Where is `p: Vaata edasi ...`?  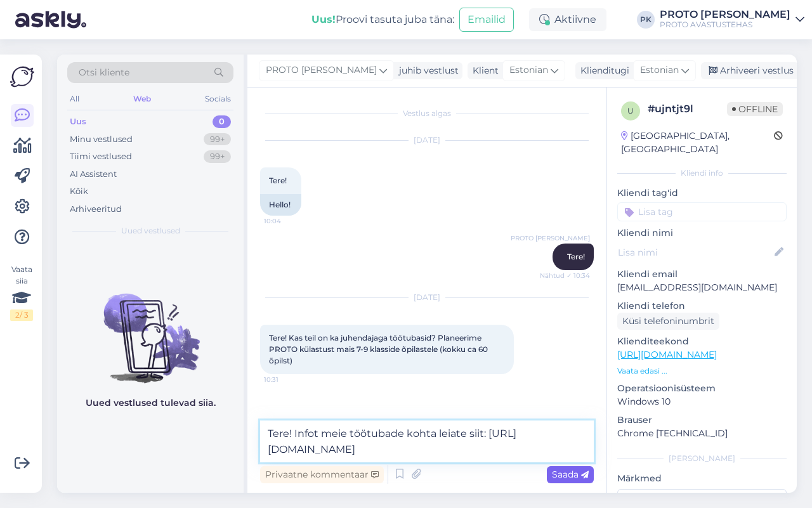 p: Vaata edasi ... is located at coordinates (702, 371).